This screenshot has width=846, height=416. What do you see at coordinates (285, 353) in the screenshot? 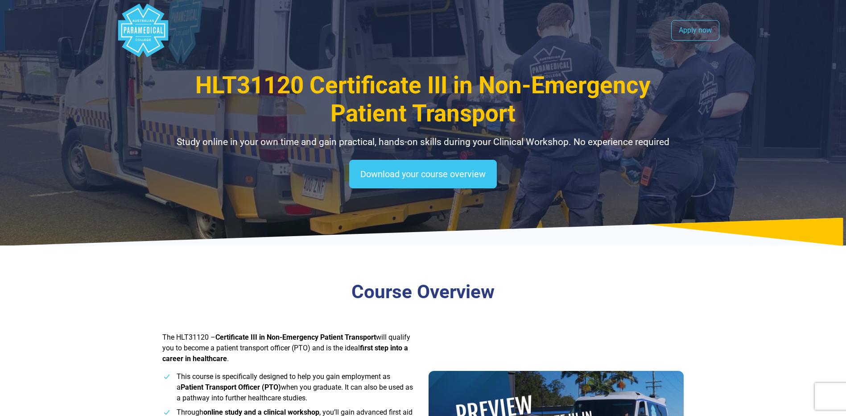
I see `strong: first step into a career in healthcare` at bounding box center [285, 353].